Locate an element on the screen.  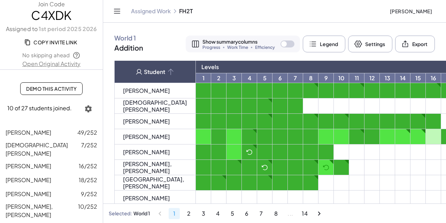
span: 4 is located at coordinates (218, 213).